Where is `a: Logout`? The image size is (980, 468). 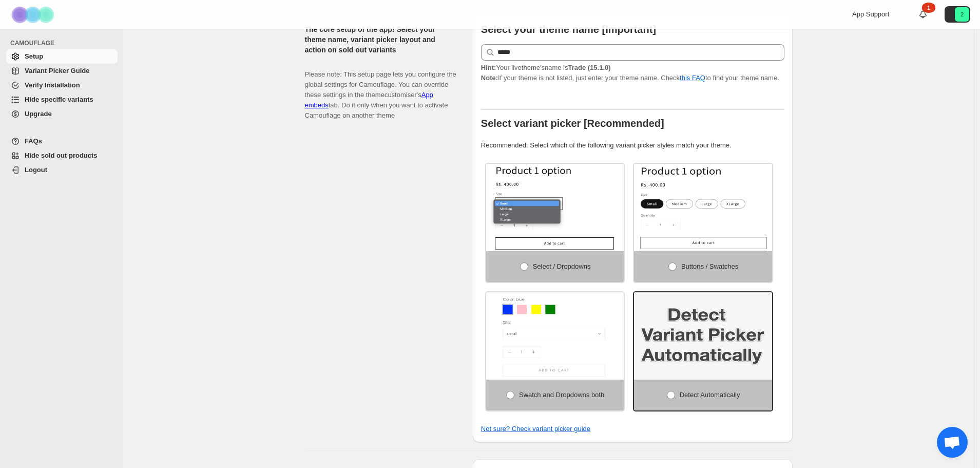 a: Logout is located at coordinates (62, 170).